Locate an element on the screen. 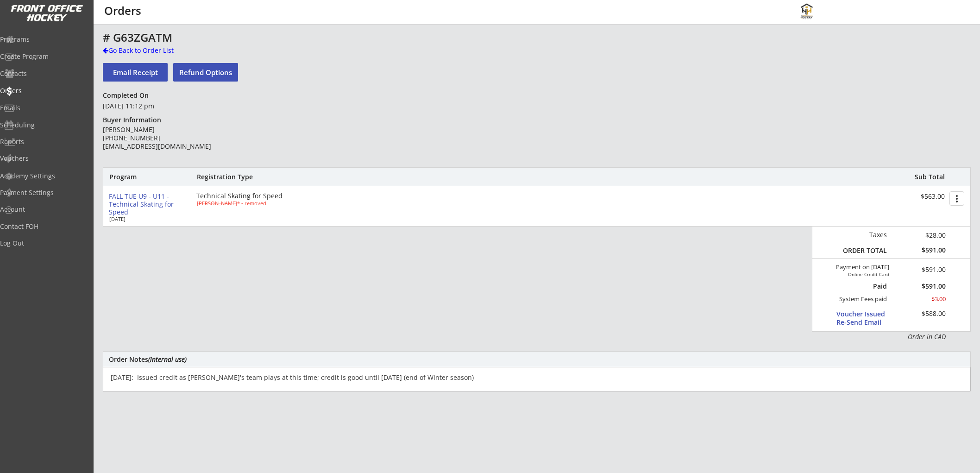  button: Email Receipt is located at coordinates (135, 72).